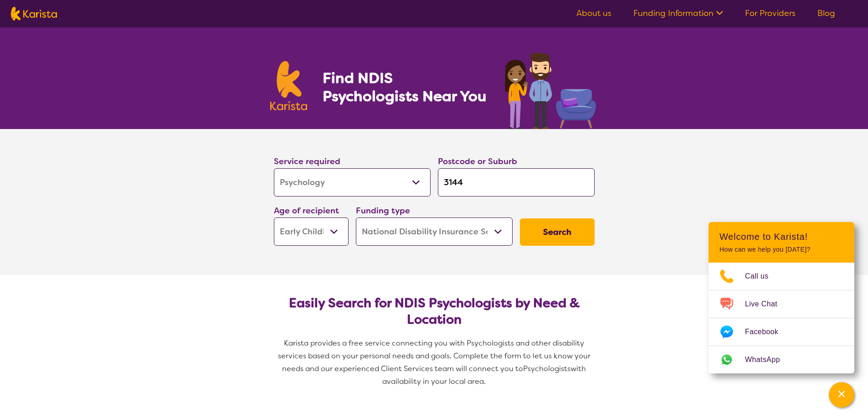 This screenshot has width=868, height=419. Describe the element at coordinates (550, 89) in the screenshot. I see `img: psychology` at that location.